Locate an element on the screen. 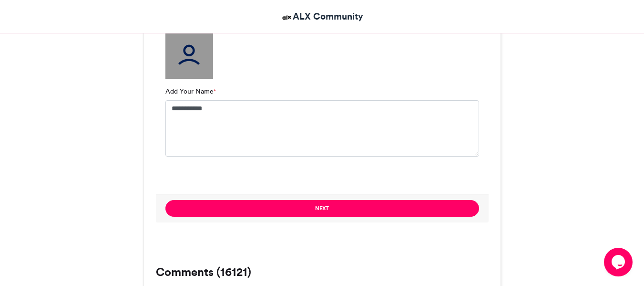 The height and width of the screenshot is (286, 644). img: user_filled.png is located at coordinates (189, 55).